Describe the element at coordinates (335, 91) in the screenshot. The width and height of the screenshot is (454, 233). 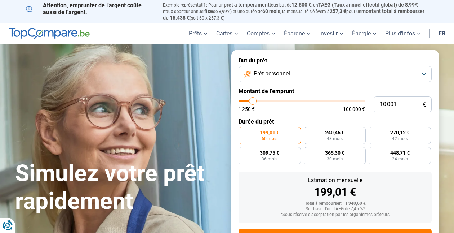
I see `label: Montant de l'emprunt` at that location.